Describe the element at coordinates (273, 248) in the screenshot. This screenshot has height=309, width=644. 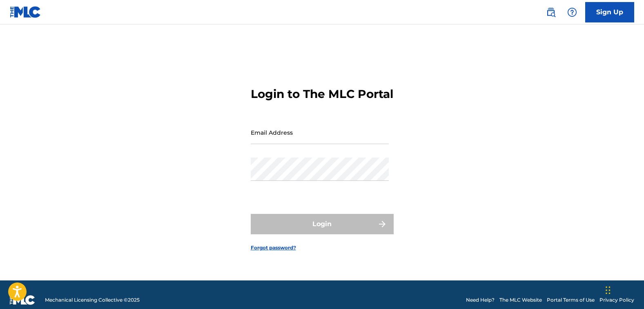
I see `a: Forgot password?` at that location.